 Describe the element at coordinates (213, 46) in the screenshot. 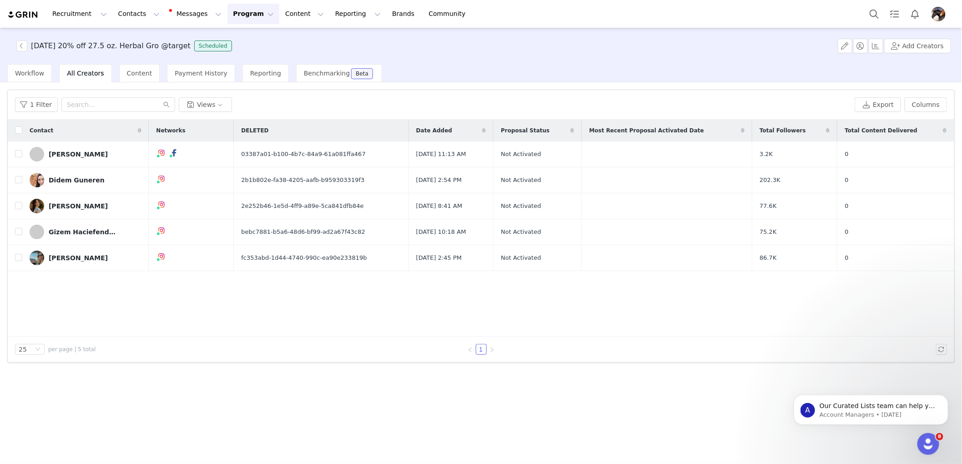

I see `span: Scheduled` at that location.